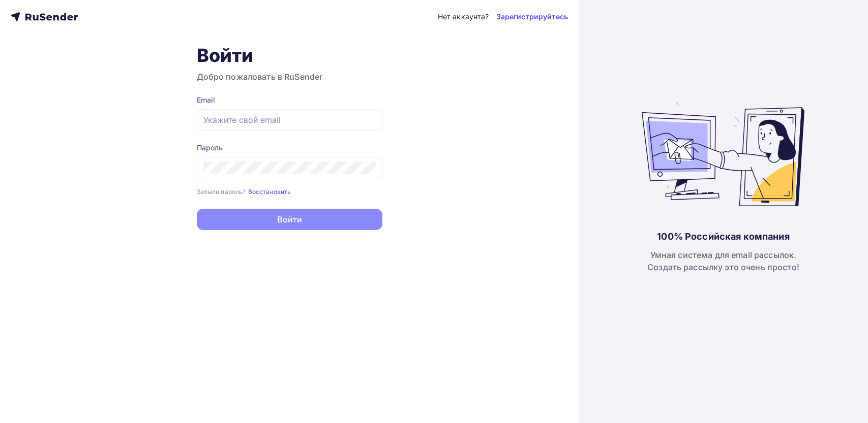  I want to click on div: 100% Российская компания, so click(723, 236).